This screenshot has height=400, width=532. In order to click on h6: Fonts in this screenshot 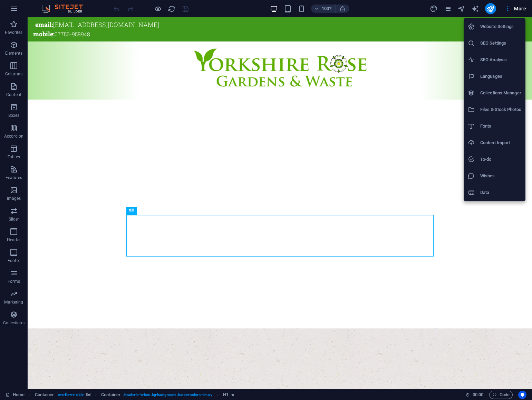, I will do `click(501, 126)`.